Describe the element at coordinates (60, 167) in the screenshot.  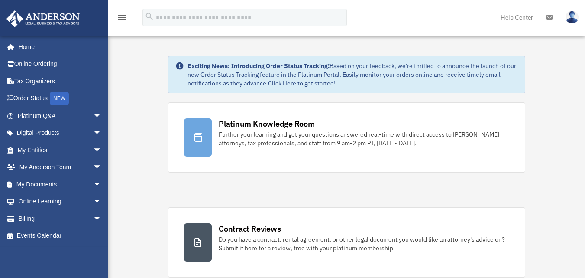
I see `a: My Anderson Teamarrow_drop_down` at that location.